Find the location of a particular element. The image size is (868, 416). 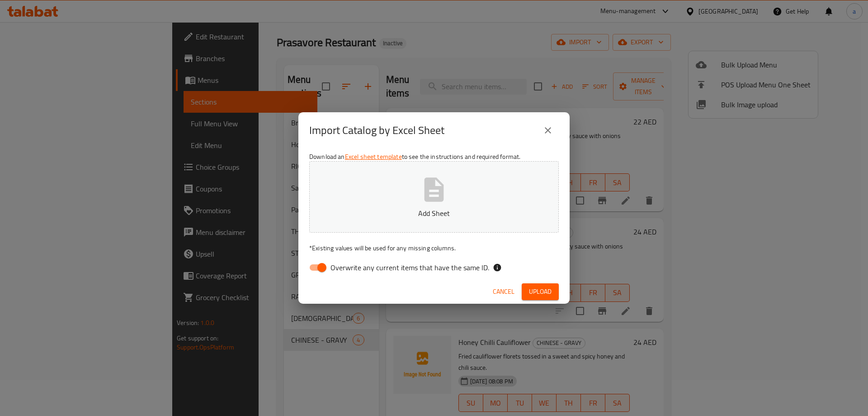

button: Add Sheet is located at coordinates (434, 197).